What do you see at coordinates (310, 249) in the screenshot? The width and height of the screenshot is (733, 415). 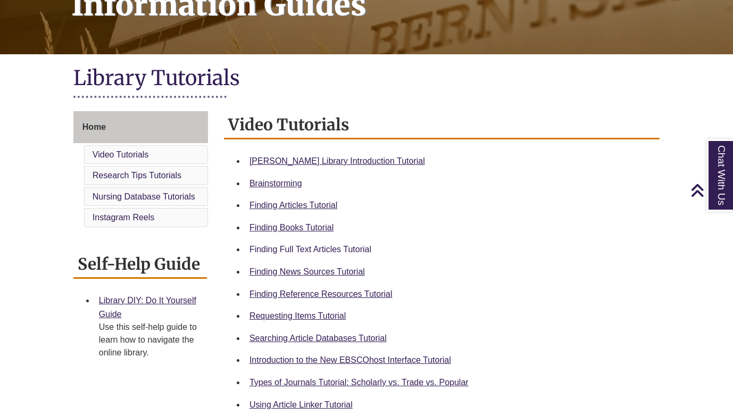 I see `a: Finding Full Text Articles Tutorial` at bounding box center [310, 249].